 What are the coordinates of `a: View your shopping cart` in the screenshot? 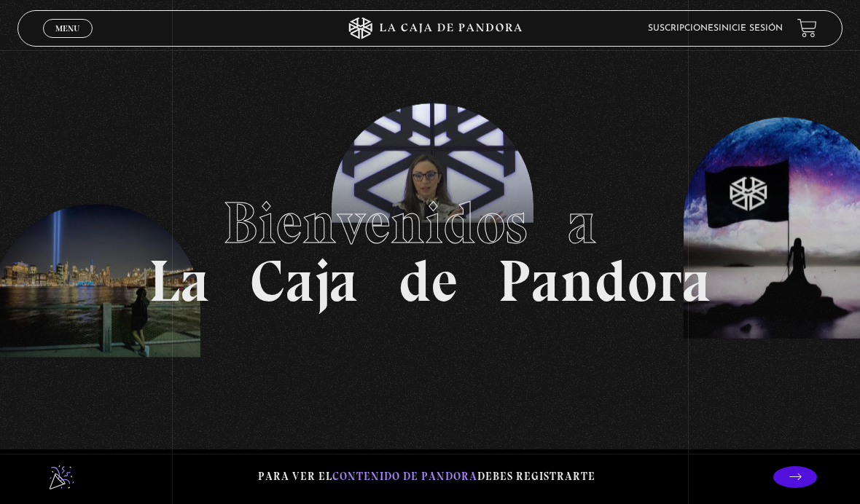 It's located at (806, 27).